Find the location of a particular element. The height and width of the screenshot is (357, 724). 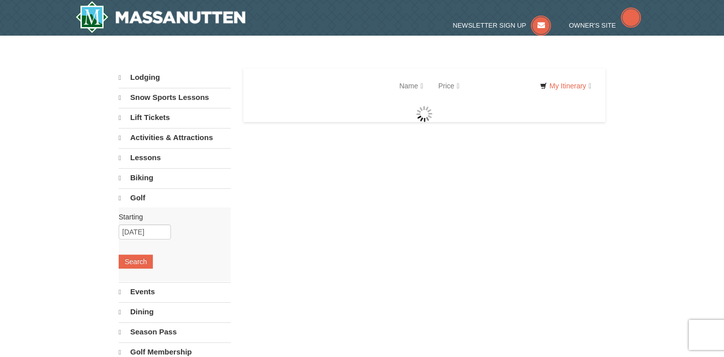

button: Search is located at coordinates (136, 262).